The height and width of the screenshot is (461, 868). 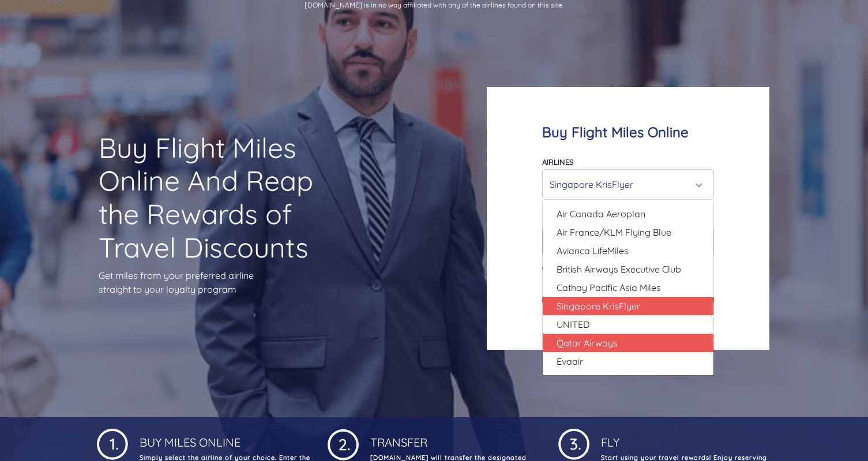 I want to click on span: Air Canada Aeroplan, so click(x=601, y=214).